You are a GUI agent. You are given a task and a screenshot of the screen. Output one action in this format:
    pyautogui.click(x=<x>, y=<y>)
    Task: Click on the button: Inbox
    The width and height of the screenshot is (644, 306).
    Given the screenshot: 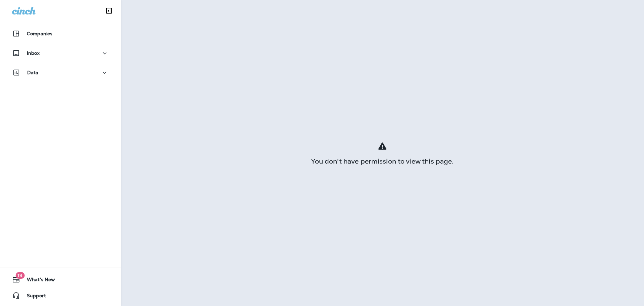 What is the action you would take?
    pyautogui.click(x=60, y=53)
    